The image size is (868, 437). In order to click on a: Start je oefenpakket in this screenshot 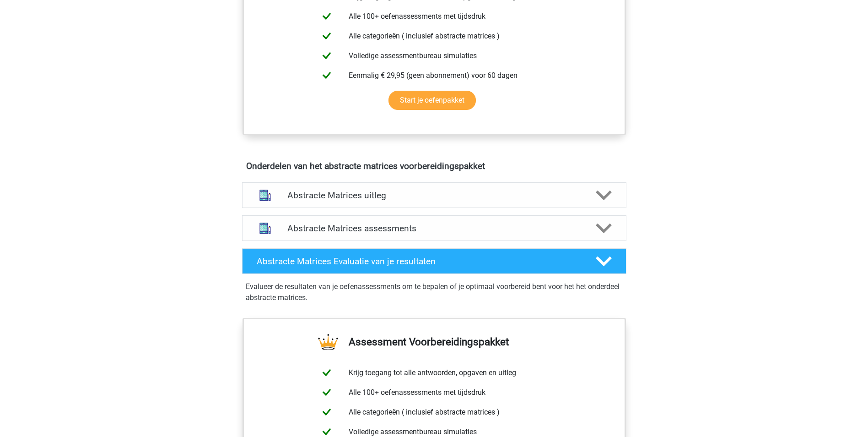, I will do `click(432, 100)`.